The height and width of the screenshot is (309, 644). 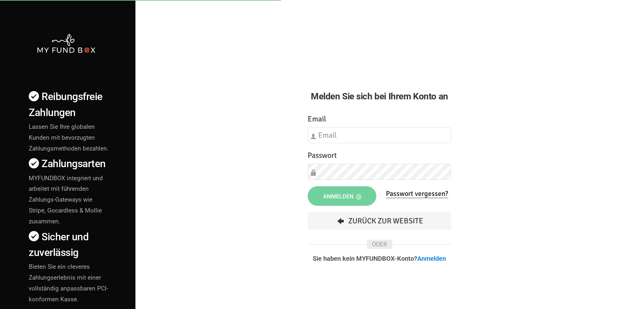 I want to click on h4: Zahlungsarten, so click(x=69, y=164).